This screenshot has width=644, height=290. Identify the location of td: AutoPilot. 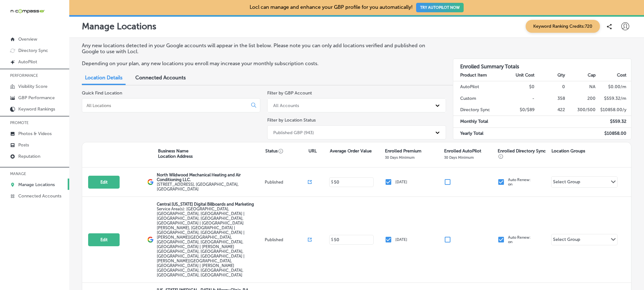
(479, 87).